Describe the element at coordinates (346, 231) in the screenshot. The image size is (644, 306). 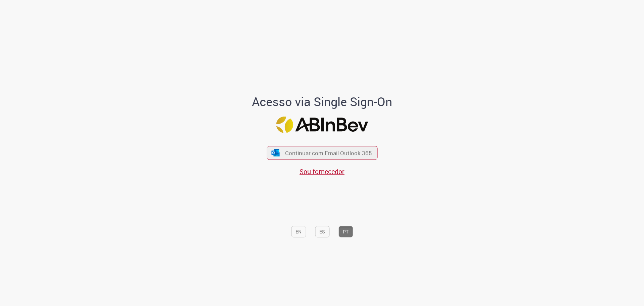
I see `button: PT` at that location.